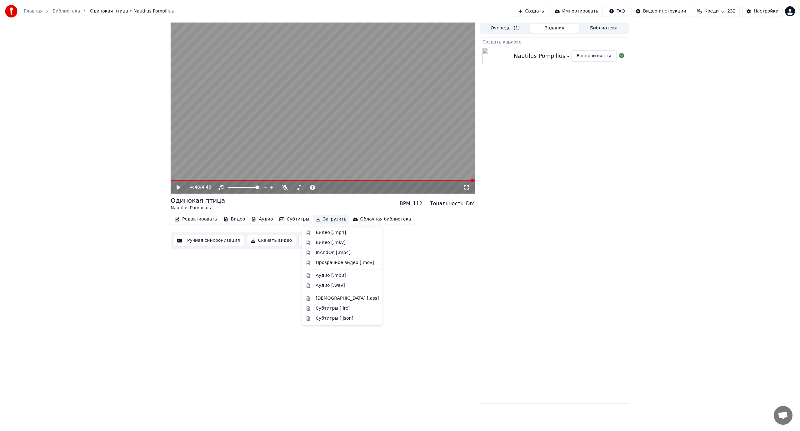  I want to click on div: Субтитры [.json], so click(334, 318).